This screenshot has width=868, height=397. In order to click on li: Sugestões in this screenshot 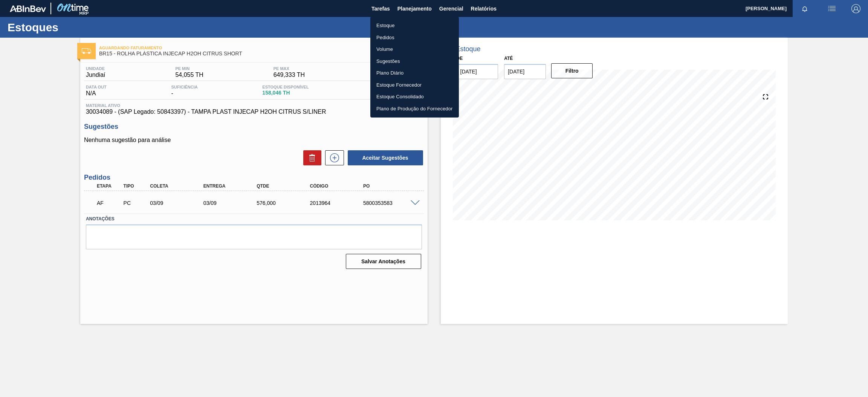, I will do `click(415, 61)`.